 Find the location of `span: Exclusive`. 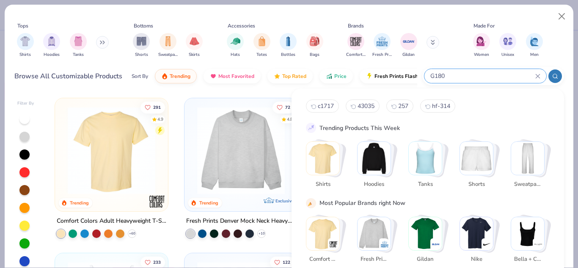

span: Exclusive is located at coordinates (284, 200).